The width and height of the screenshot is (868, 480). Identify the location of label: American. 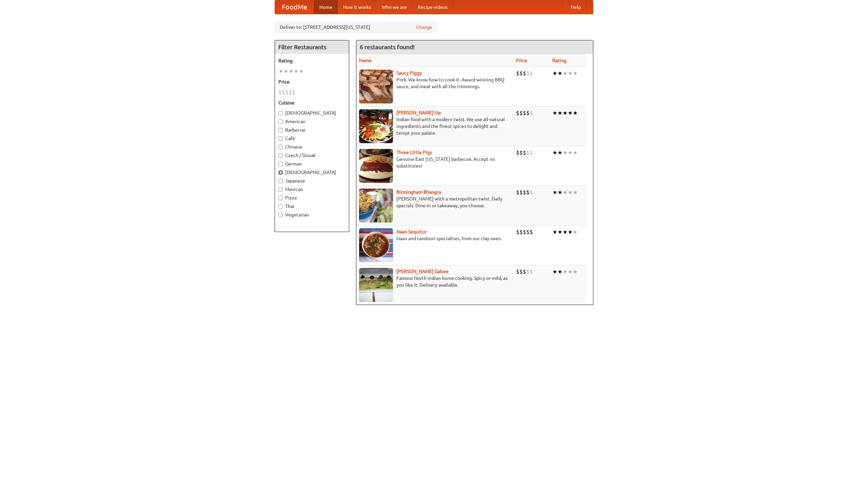
(312, 121).